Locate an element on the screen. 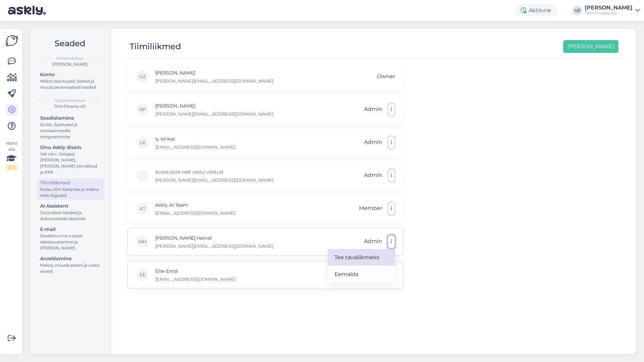 Image resolution: width=644 pixels, height=362 pixels. a: KontoMäära teavitused, keeled ja muud personaalsed seaded is located at coordinates (70, 81).